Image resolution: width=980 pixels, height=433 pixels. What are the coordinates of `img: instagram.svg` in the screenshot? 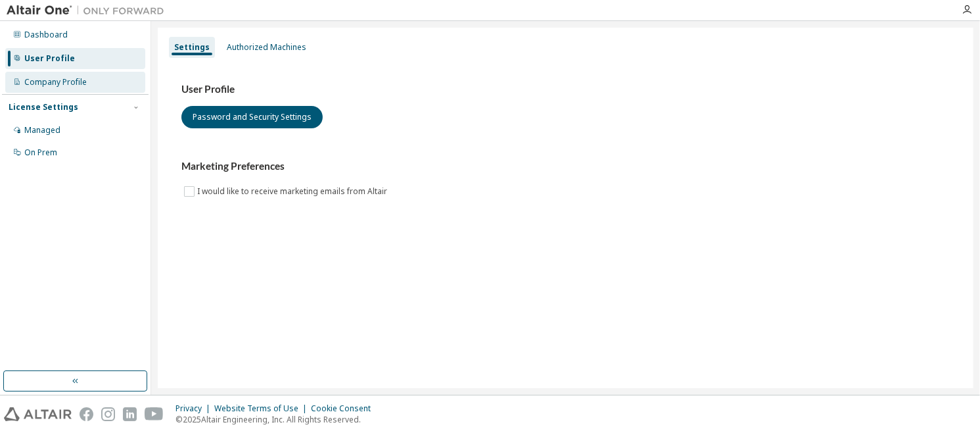 It's located at (108, 414).